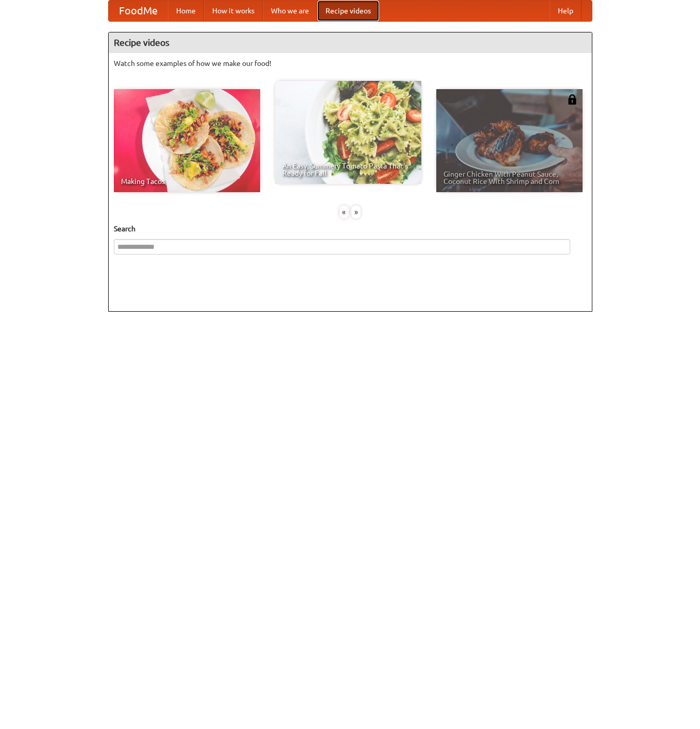 The image size is (700, 729). I want to click on p: Watch some examples of how we make our food!, so click(350, 64).